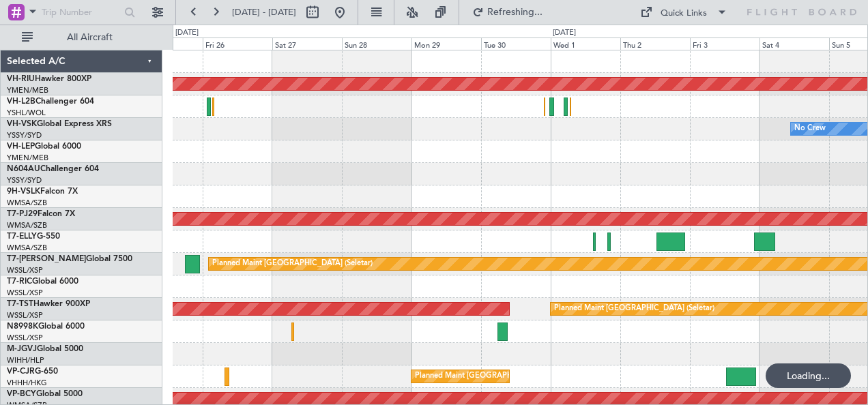 This screenshot has height=405, width=868. What do you see at coordinates (26, 113) in the screenshot?
I see `a: YSHL/WOL` at bounding box center [26, 113].